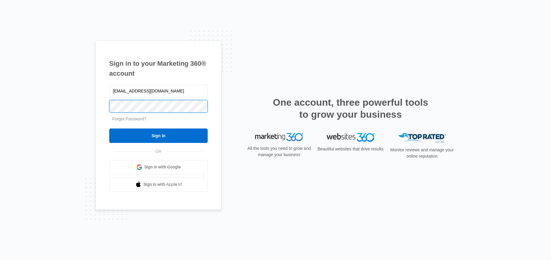  I want to click on span: OR, so click(159, 151).